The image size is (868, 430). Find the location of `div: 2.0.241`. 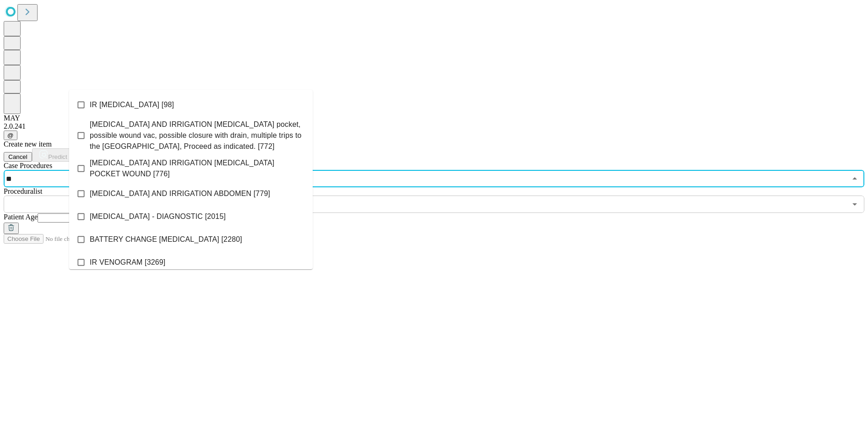

div: 2.0.241 is located at coordinates (434, 126).